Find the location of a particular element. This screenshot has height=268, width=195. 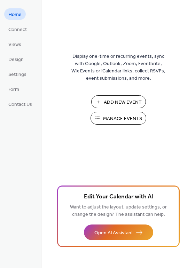

span: Views is located at coordinates (15, 45).